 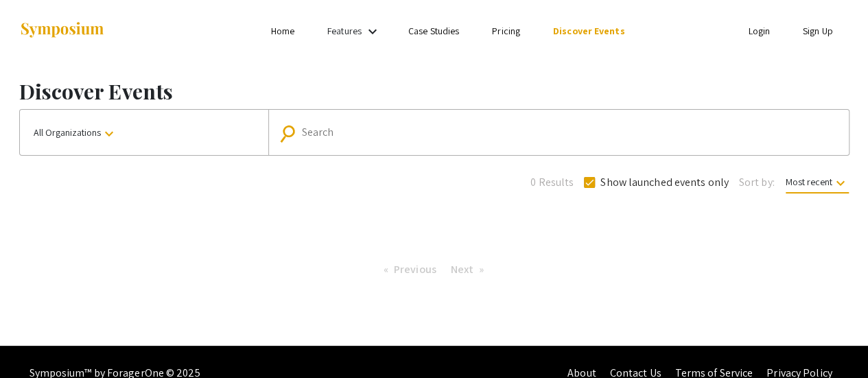 I want to click on h1: Discover Events, so click(x=434, y=91).